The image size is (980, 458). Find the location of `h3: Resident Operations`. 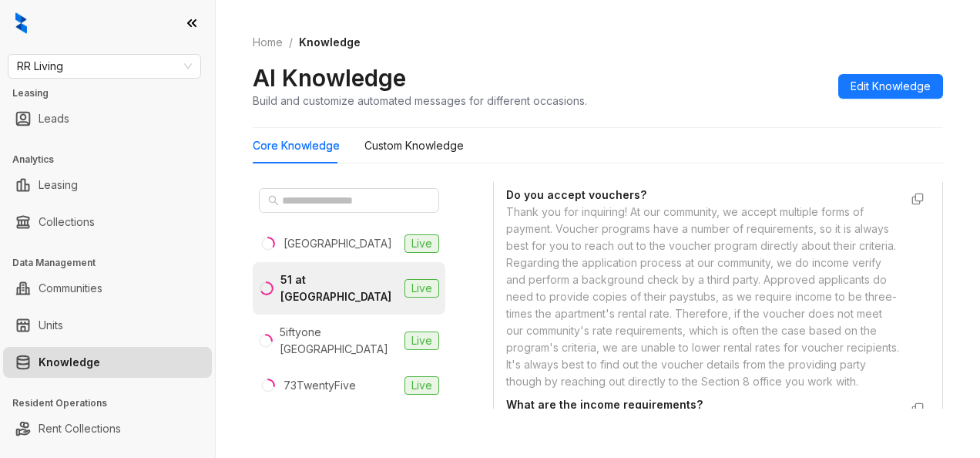

h3: Resident Operations is located at coordinates (114, 404).